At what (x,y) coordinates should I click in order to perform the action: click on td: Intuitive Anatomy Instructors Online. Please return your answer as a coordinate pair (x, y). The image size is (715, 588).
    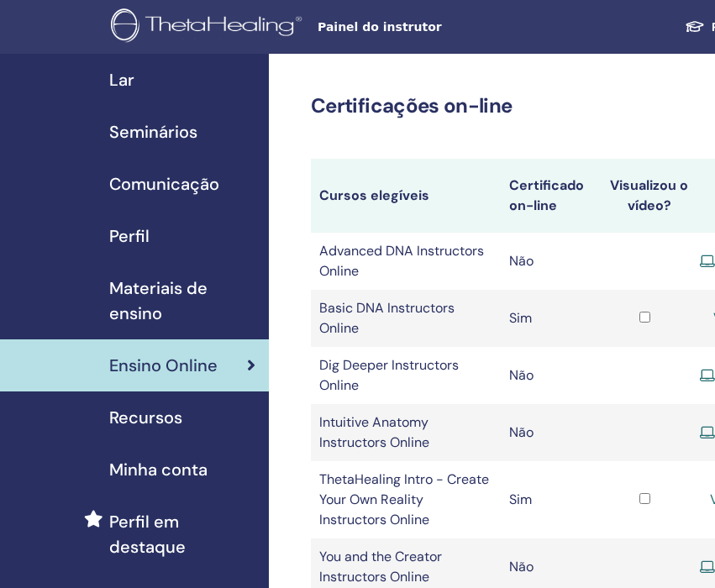
    Looking at the image, I should click on (405, 432).